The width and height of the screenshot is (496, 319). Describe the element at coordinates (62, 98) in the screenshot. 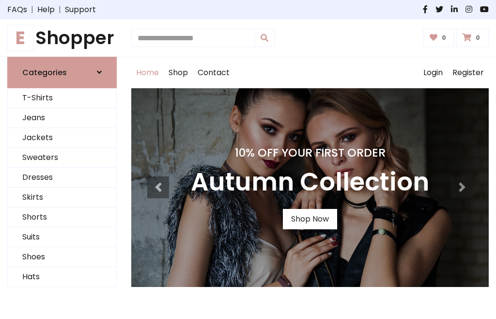

I see `a: T-Shirts` at that location.